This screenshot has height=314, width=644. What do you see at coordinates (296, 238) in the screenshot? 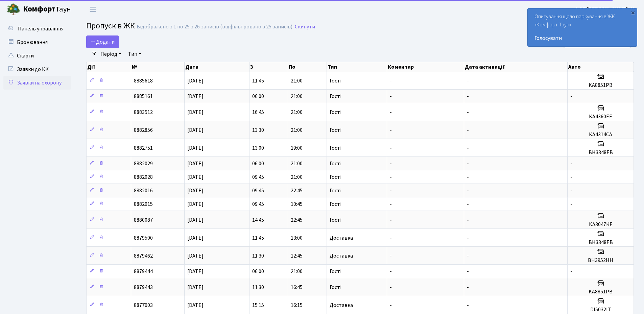
I see `span: 13:00` at bounding box center [296, 238].